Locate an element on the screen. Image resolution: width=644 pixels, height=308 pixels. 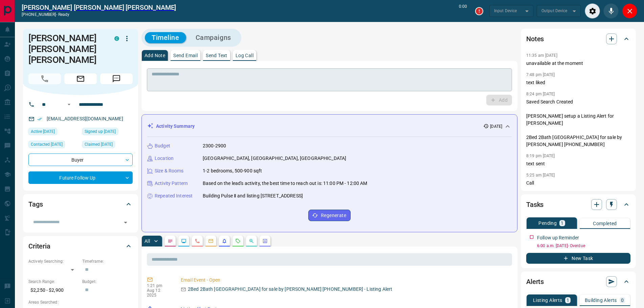
p: Timeframe: is located at coordinates (107, 262).